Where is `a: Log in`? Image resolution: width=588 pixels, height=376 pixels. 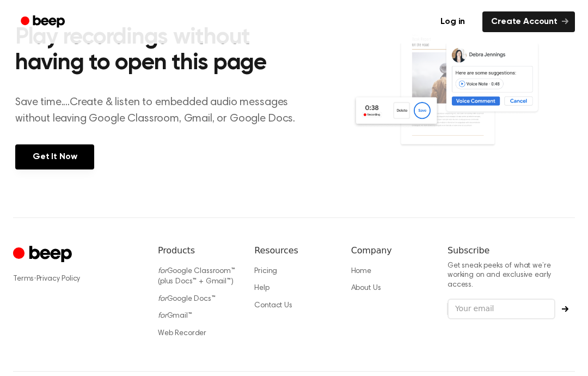
a: Log in is located at coordinates (453, 22).